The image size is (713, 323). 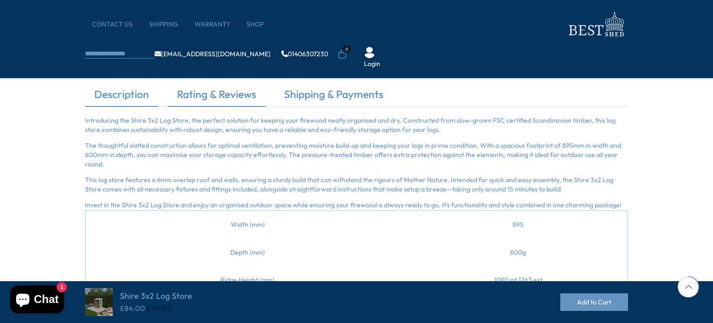 I want to click on a: 01406307230, so click(x=305, y=54).